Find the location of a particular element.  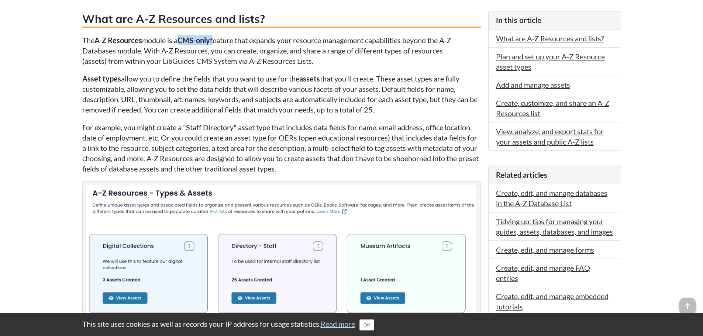

a: What are A-Z Resources and lists? is located at coordinates (550, 38).